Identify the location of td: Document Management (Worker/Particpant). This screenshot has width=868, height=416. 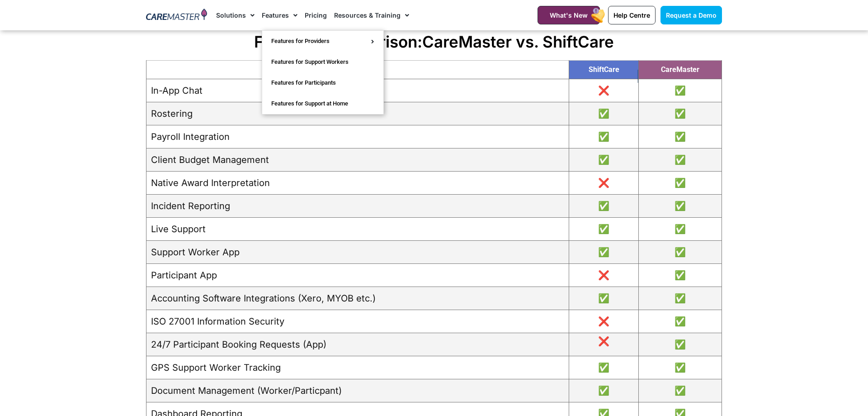
(358, 391).